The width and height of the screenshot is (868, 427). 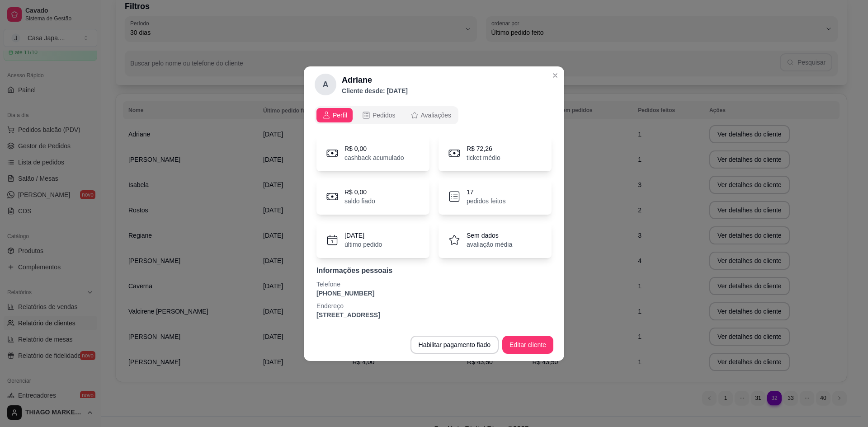 I want to click on p: pedidos feitos, so click(x=486, y=201).